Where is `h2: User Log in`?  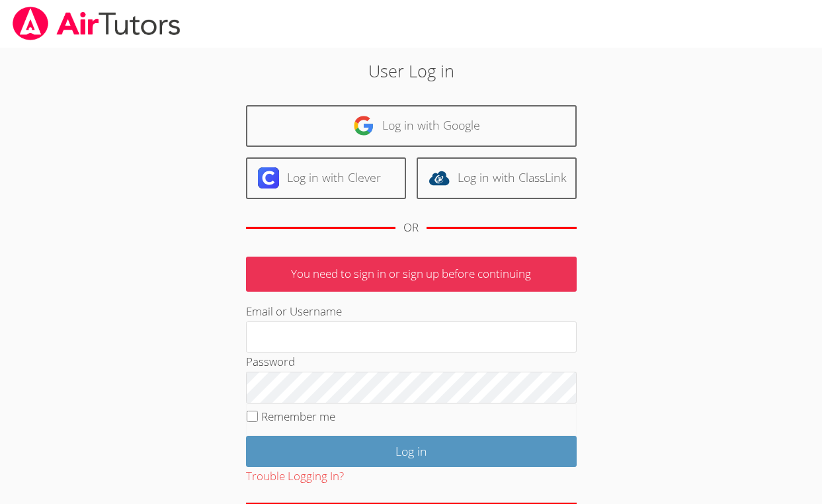
h2: User Log in is located at coordinates (410, 71).